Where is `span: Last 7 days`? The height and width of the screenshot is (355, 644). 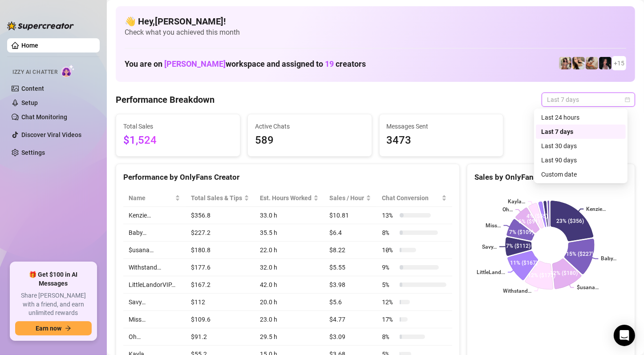 span: Last 7 days is located at coordinates (588, 99).